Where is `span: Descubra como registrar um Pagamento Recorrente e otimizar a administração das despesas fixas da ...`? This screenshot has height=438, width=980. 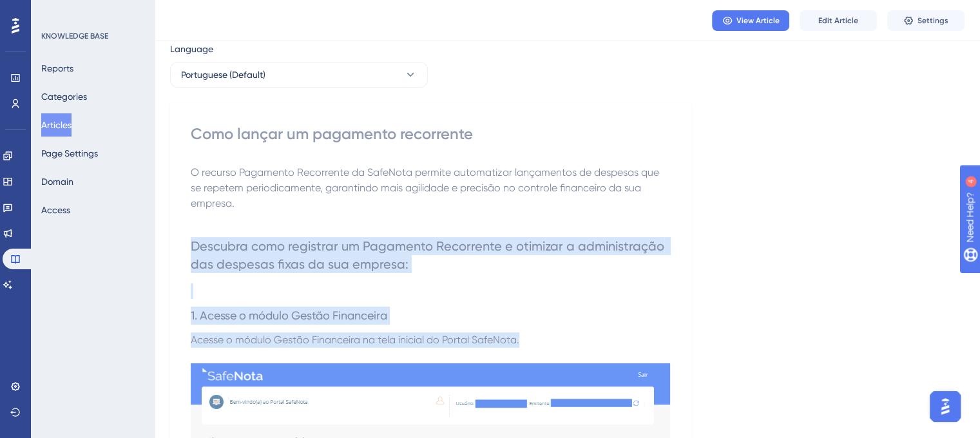 span: Descubra como registrar um Pagamento Recorrente e otimizar a administração das despesas fixas da ... is located at coordinates (429, 255).